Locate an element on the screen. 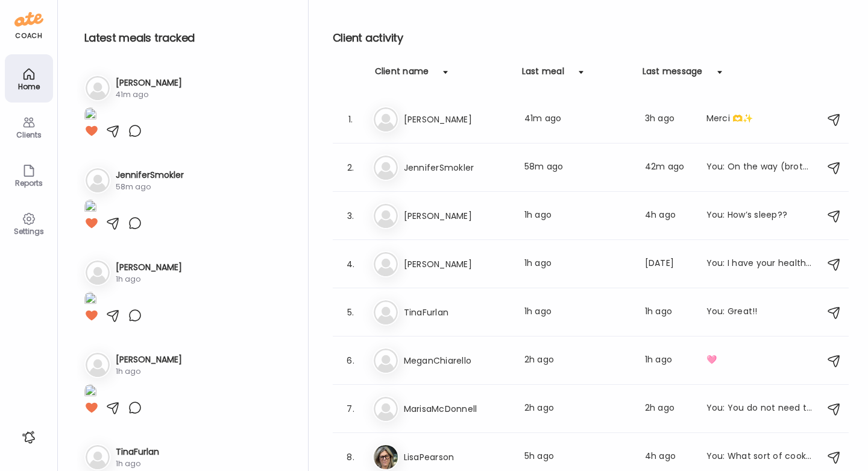  img: avatars%2FbUrgtA3XTUShCiBOKnBX2hDKMVn2 is located at coordinates (386, 457).